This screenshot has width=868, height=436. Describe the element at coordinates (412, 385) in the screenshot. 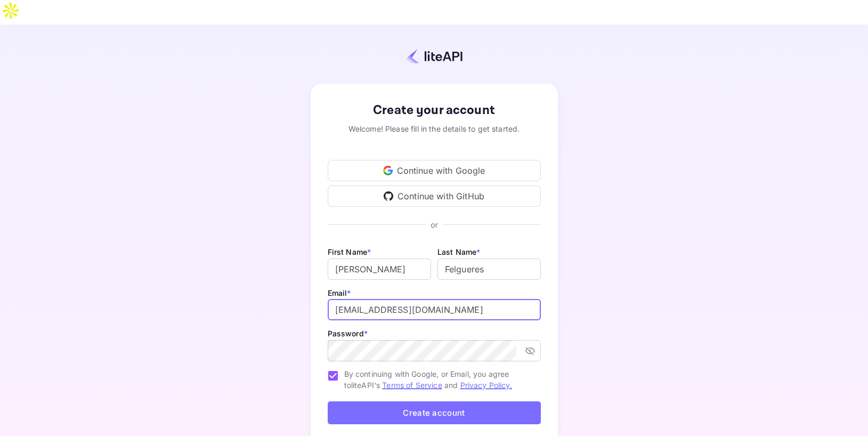

I see `a: Terms of Service` at that location.